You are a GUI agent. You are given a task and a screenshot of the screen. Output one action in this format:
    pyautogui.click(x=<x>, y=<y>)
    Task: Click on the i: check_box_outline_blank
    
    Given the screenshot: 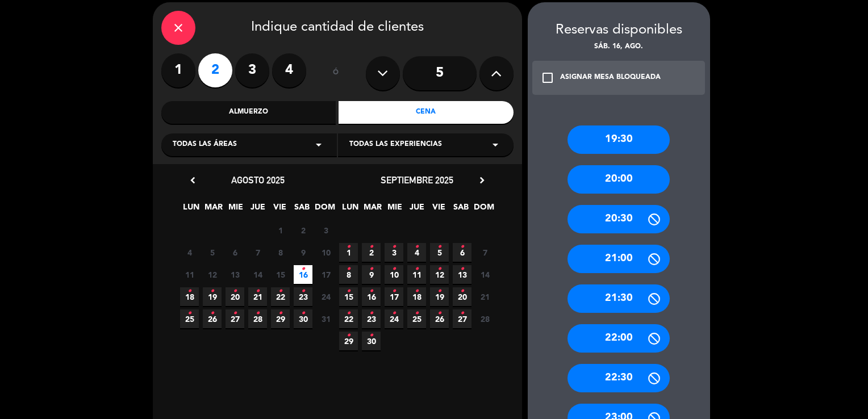 What is the action you would take?
    pyautogui.click(x=548, y=78)
    